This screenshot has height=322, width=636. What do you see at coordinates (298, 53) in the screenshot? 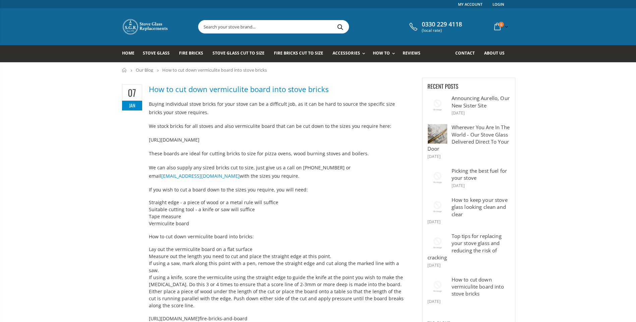
I see `span: Fire Bricks Cut To Size` at bounding box center [298, 53].